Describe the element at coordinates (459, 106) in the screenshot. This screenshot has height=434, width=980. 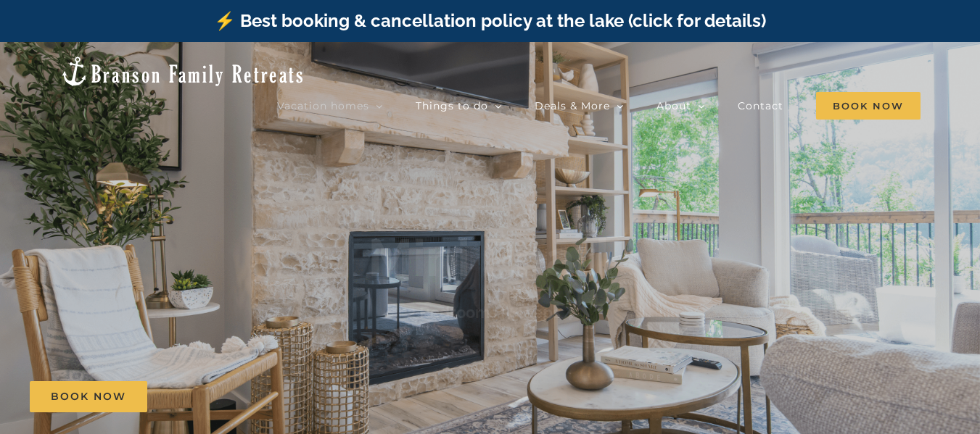
I see `a: Things to do` at that location.